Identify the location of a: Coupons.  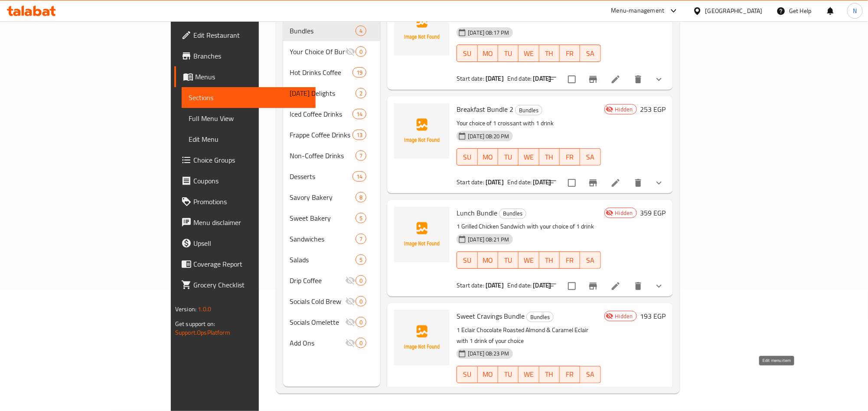
(245, 181).